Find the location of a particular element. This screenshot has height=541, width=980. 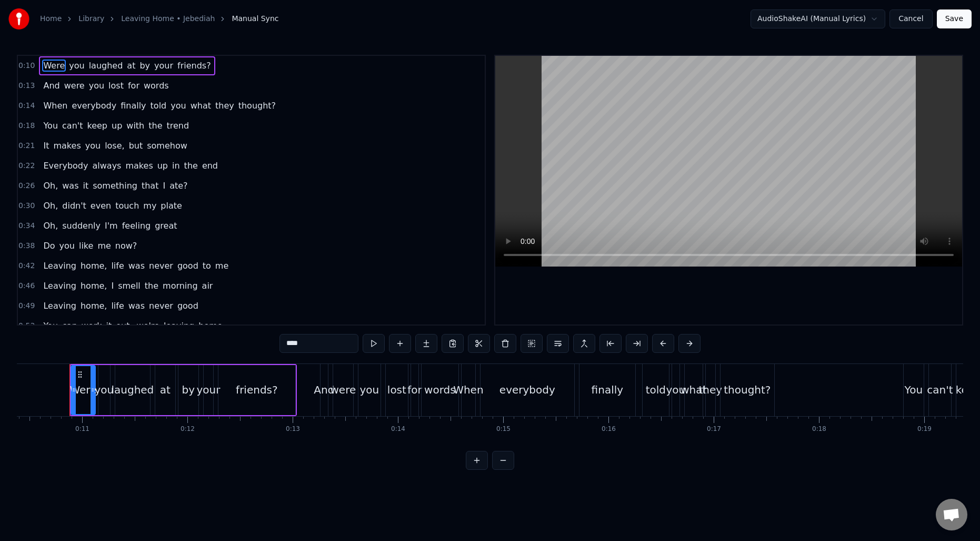

span: air is located at coordinates (207, 286).